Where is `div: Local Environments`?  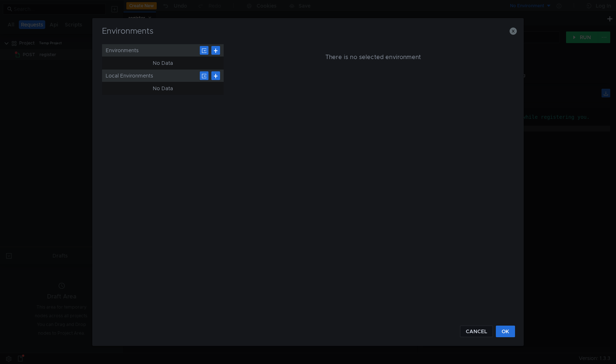 div: Local Environments is located at coordinates (163, 75).